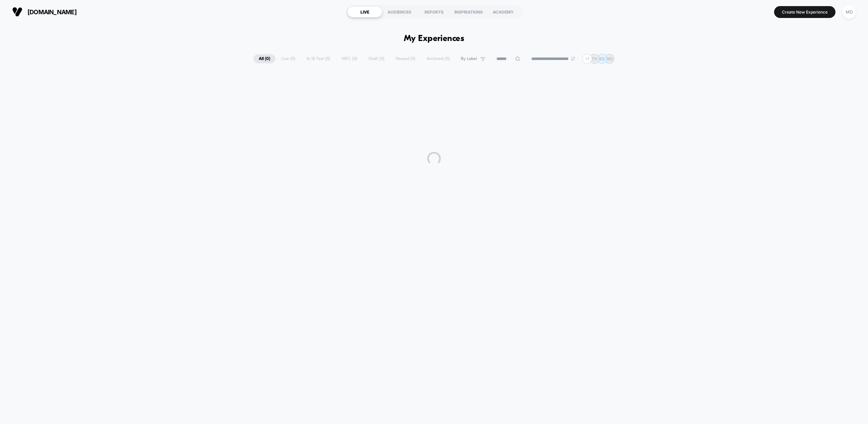  I want to click on img: Visually logo, so click(17, 12).